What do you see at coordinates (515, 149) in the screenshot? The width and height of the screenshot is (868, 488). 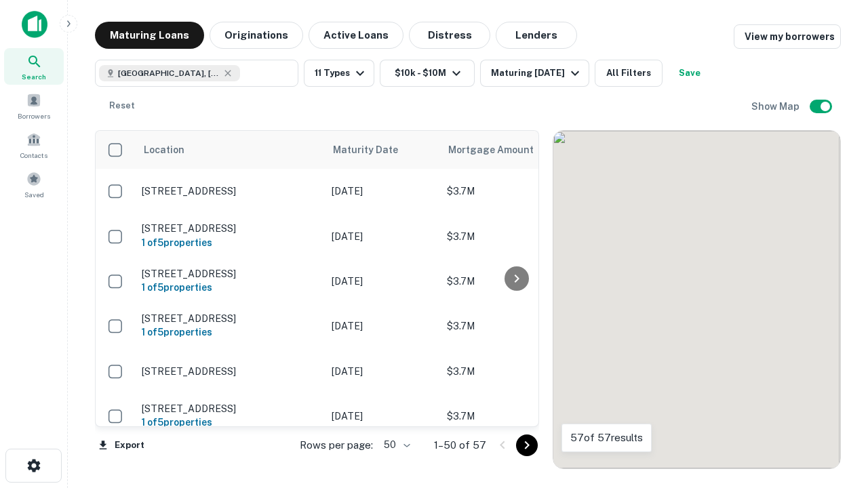 I see `th: Mortgage Amount` at bounding box center [515, 149].